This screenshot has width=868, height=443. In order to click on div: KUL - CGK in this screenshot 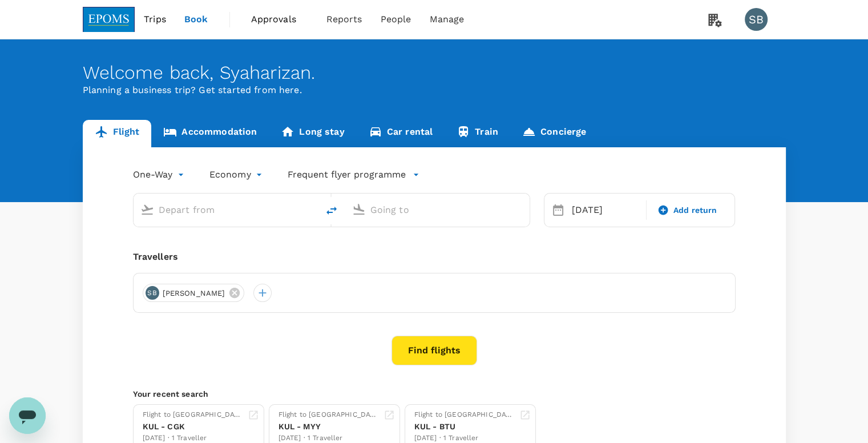, I will do `click(193, 426)`.